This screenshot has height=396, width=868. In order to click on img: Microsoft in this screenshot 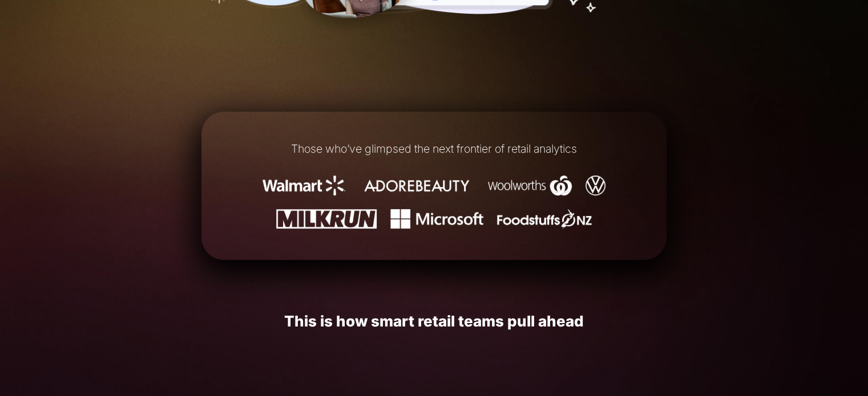, I will do `click(437, 219)`.